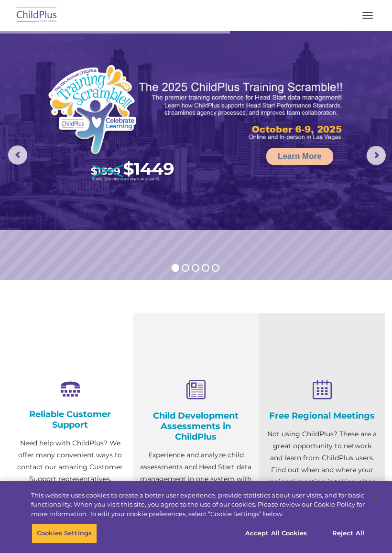 The width and height of the screenshot is (392, 553). What do you see at coordinates (37, 16) in the screenshot?
I see `img: ChildPlus by Procare Solutions` at bounding box center [37, 16].